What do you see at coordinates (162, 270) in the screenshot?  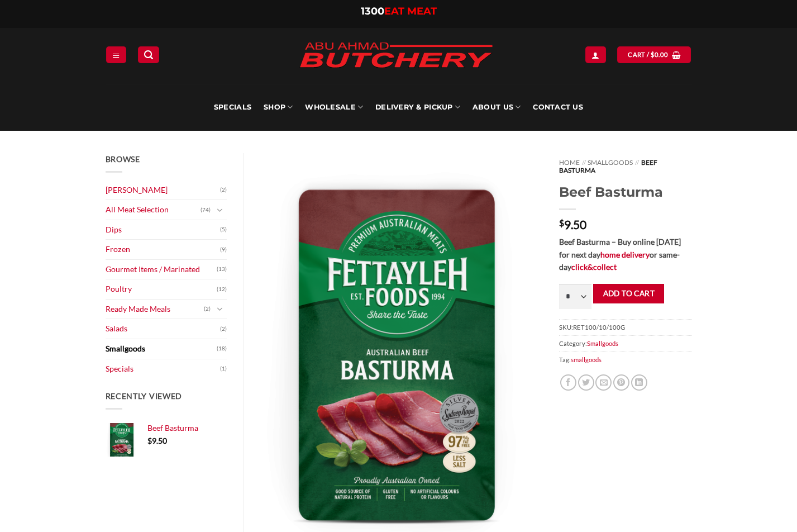 I see `a: Gourmet Items / Marinated` at bounding box center [162, 270].